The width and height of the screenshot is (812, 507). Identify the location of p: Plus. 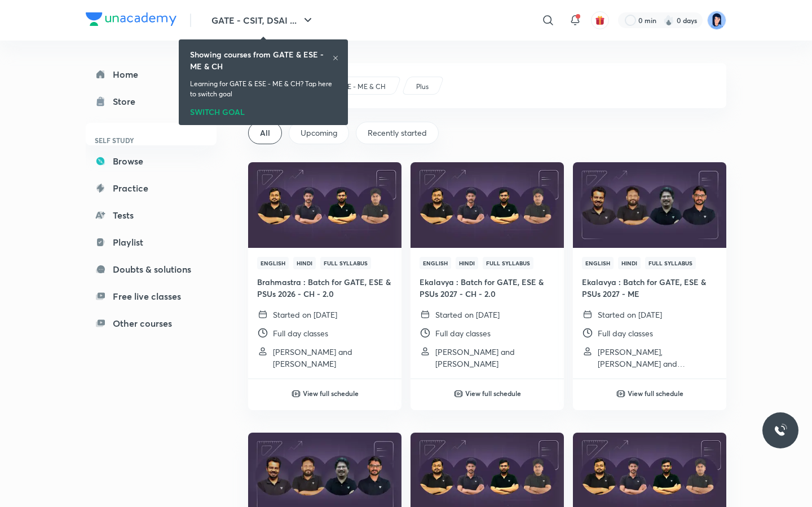
(422, 87).